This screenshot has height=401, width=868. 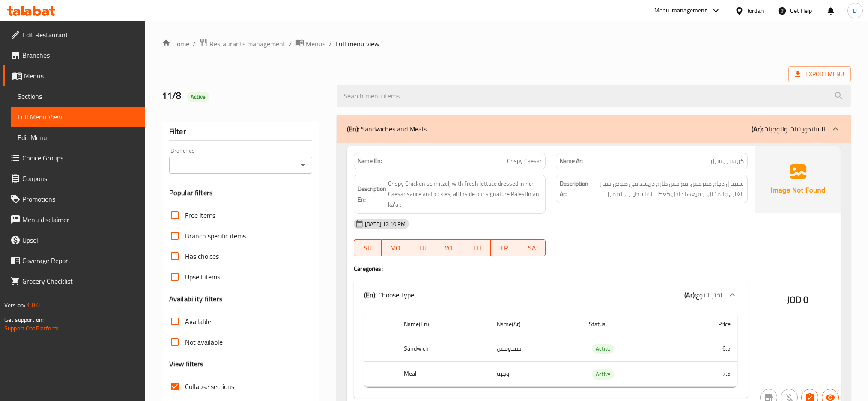 What do you see at coordinates (477, 248) in the screenshot?
I see `span: TH` at bounding box center [477, 248].